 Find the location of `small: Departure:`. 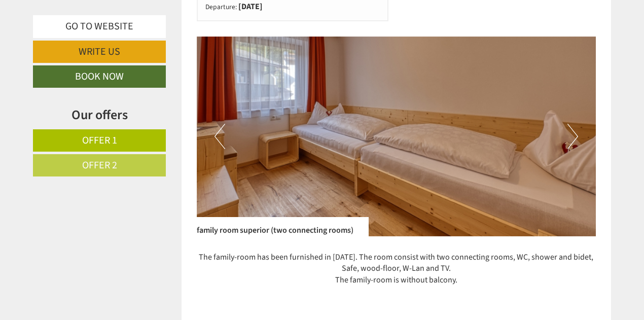

small: Departure: is located at coordinates (221, 6).